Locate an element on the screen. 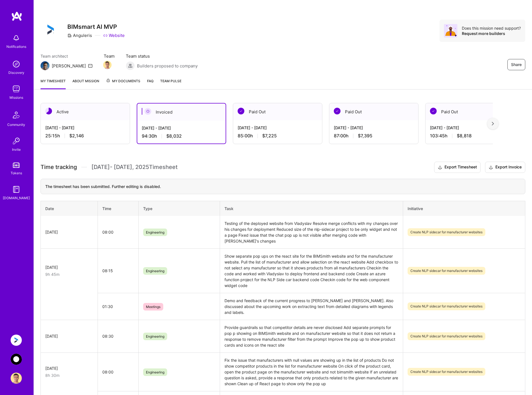 The height and width of the screenshot is (395, 532). span: Share is located at coordinates (516, 65).